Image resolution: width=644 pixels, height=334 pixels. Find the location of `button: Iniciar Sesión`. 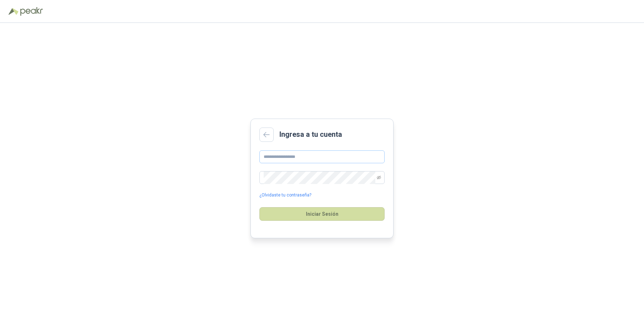

button: Iniciar Sesión is located at coordinates (322, 214).